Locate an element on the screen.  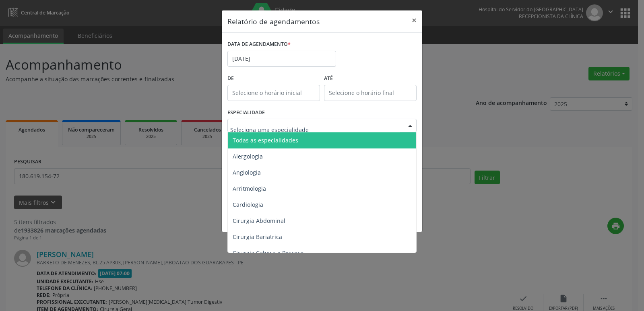
span: Angiologia is located at coordinates (247, 173).